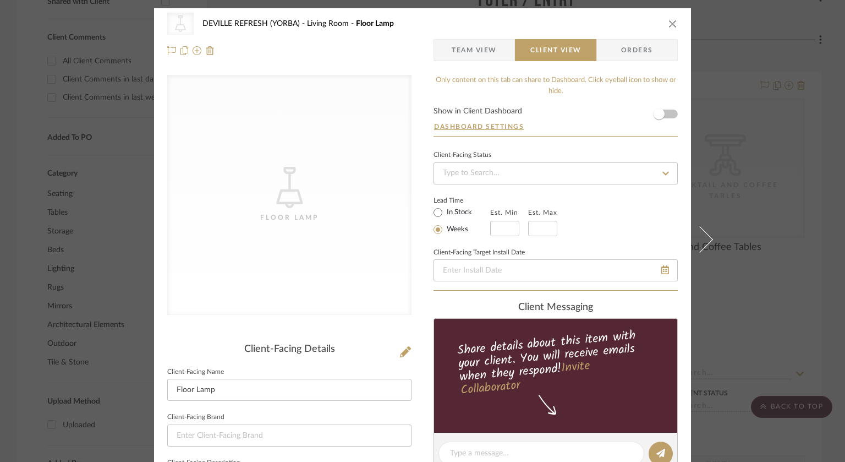 The width and height of the screenshot is (845, 462). I want to click on span: Floor Lamp, so click(375, 24).